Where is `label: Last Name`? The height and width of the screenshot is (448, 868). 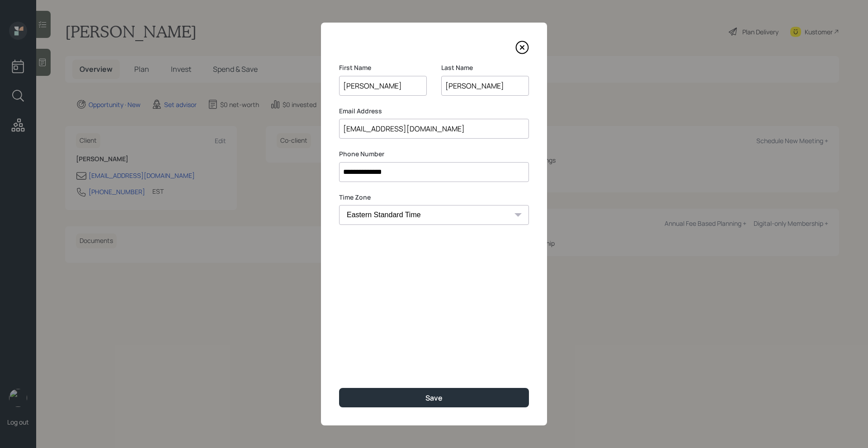 label: Last Name is located at coordinates (485, 68).